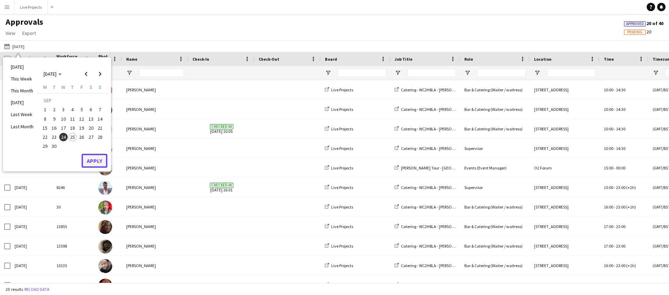 This screenshot has width=669, height=295. I want to click on span: 00:00, so click(620, 168).